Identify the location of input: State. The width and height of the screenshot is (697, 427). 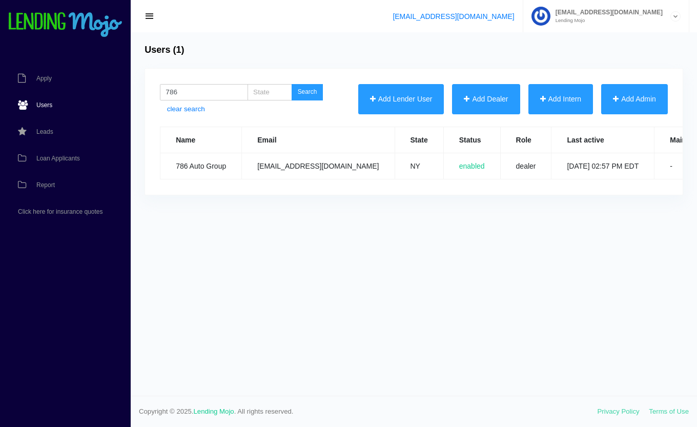
(269, 92).